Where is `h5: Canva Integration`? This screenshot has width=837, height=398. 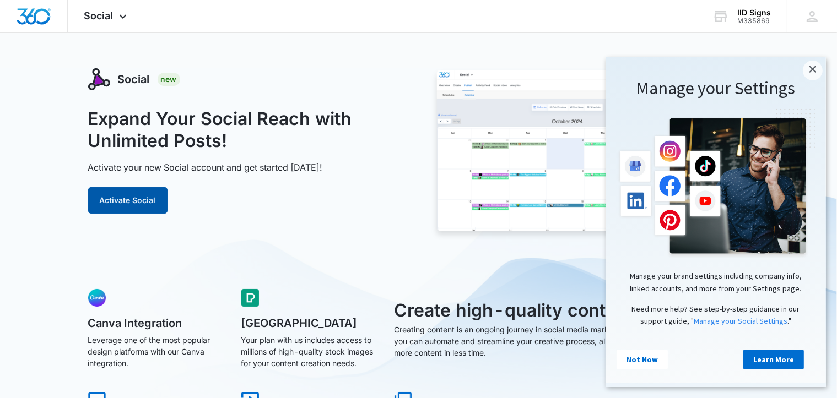 h5: Canva Integration is located at coordinates (157, 324).